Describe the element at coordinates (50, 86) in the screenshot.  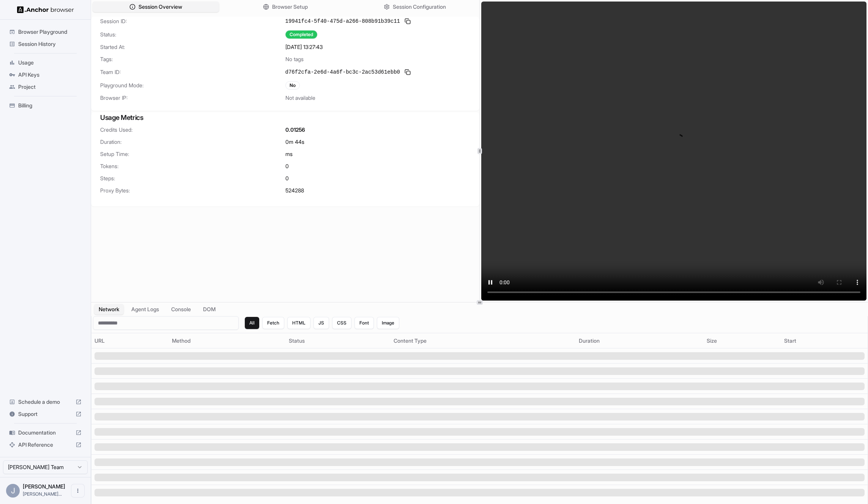
I see `span: Project` at that location.